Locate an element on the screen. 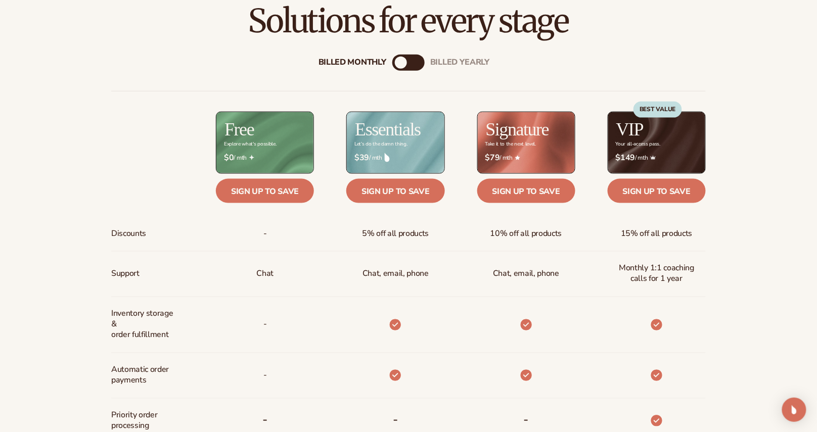  span: Monthly 1:1 coaching calls for 1 year is located at coordinates (657, 274).